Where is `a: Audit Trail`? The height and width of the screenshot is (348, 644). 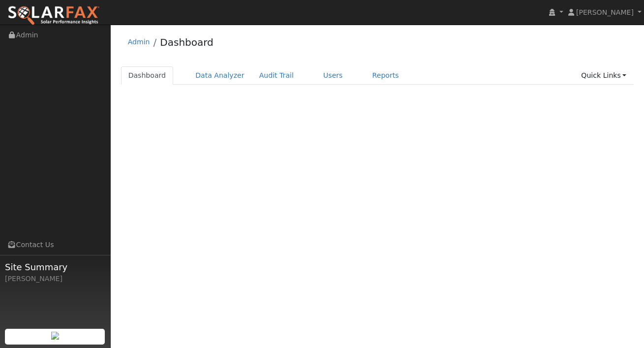
a: Audit Trail is located at coordinates (276, 75).